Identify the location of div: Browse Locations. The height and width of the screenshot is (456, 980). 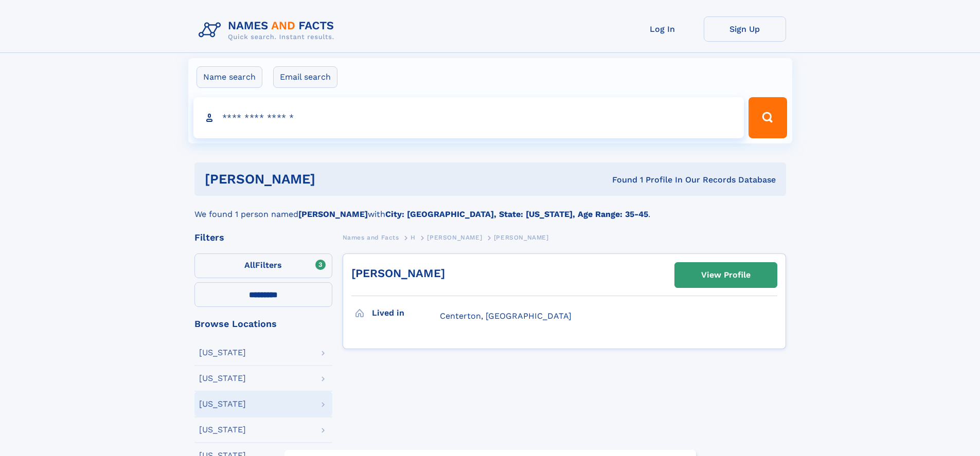
(264, 324).